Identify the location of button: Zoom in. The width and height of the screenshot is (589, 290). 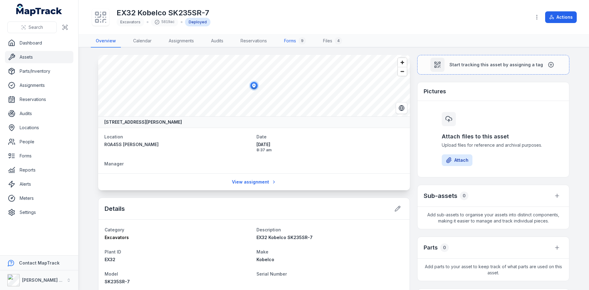
(402, 62).